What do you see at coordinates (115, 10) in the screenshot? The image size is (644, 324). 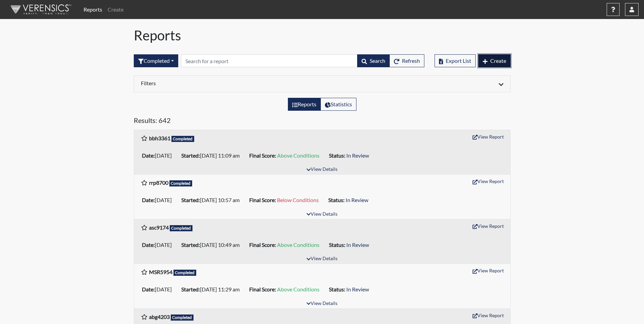 I see `a: Create` at bounding box center [115, 10].